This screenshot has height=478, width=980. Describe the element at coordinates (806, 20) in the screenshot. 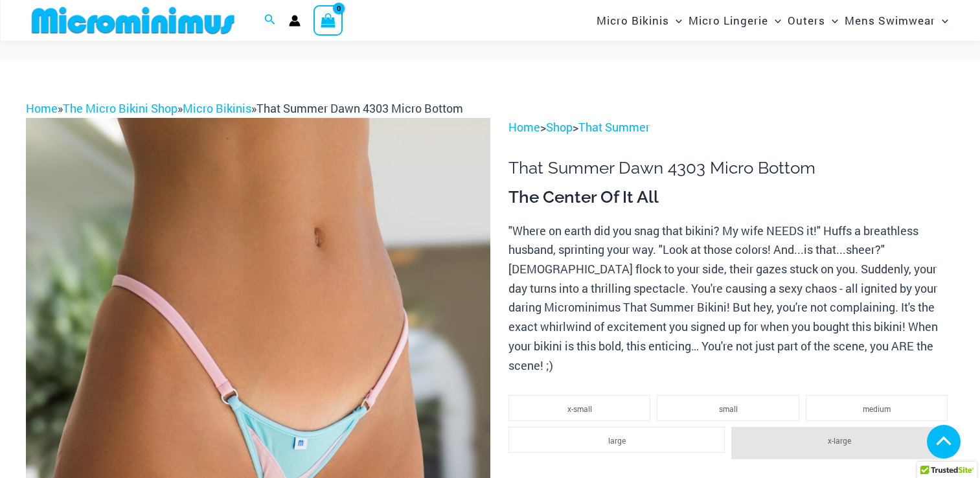

I see `span: Outers` at that location.